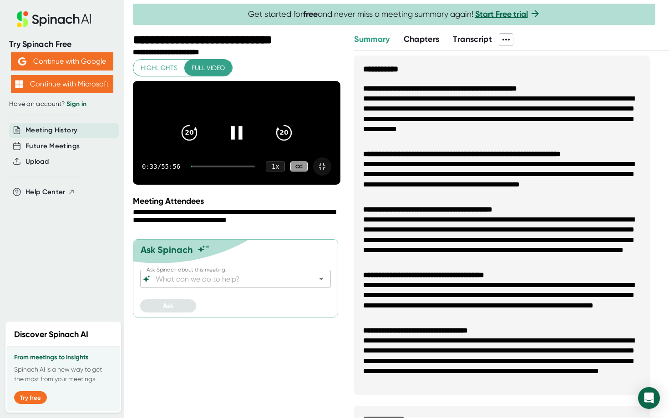 The width and height of the screenshot is (669, 418). Describe the element at coordinates (372, 39) in the screenshot. I see `button: Summary` at that location.